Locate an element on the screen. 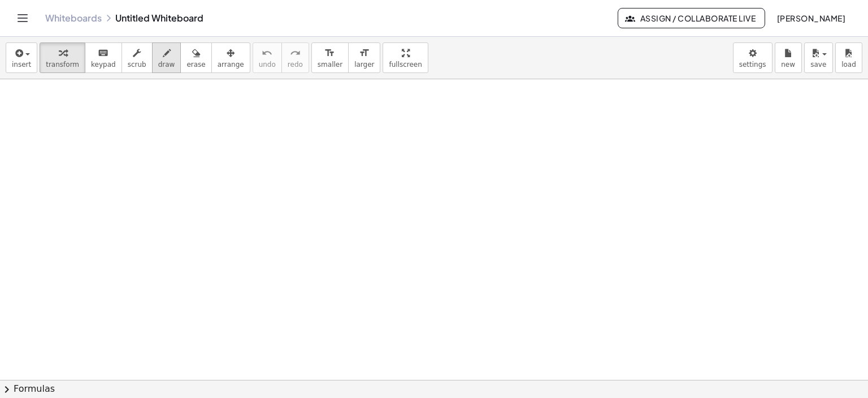 The image size is (868, 398). i: keyboard is located at coordinates (103, 53).